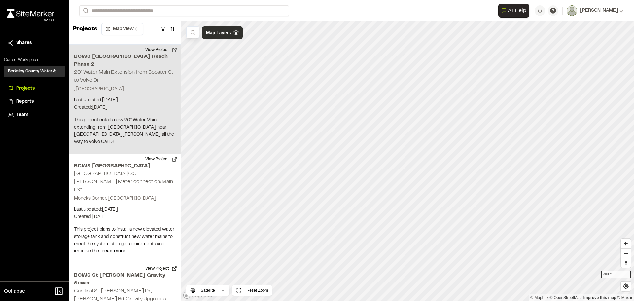 The height and width of the screenshot is (301, 634). What do you see at coordinates (626, 253) in the screenshot?
I see `span: Zoom out` at bounding box center [626, 253].